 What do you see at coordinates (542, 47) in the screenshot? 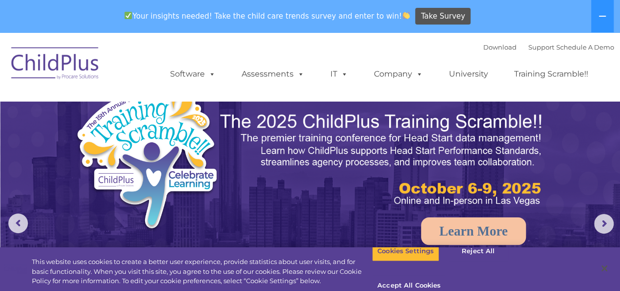
I see `a: Support` at bounding box center [542, 47].